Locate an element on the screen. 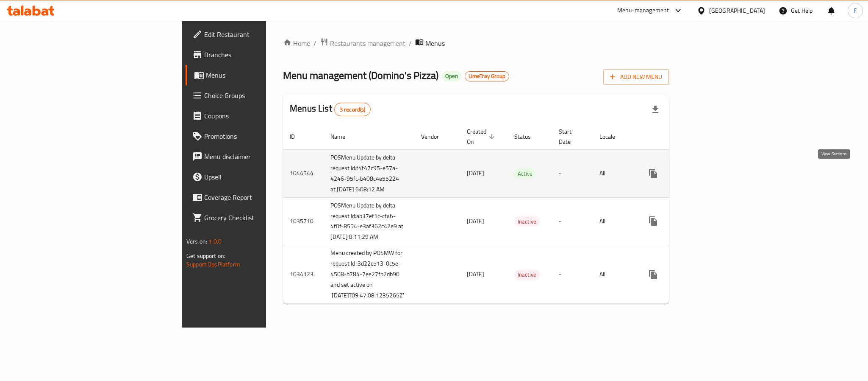 The image size is (868, 381). span: Name is located at coordinates (343, 137).